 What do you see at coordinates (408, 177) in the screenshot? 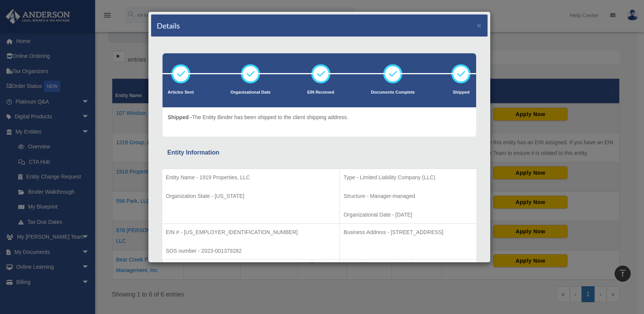
I see `p: Type - Limited Liability Company (LLC)` at bounding box center [408, 177].